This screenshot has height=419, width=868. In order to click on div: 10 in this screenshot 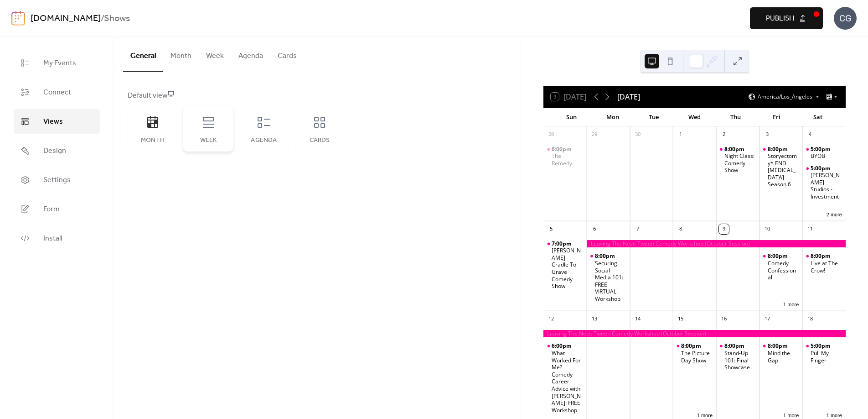, I will do `click(768, 229)`.